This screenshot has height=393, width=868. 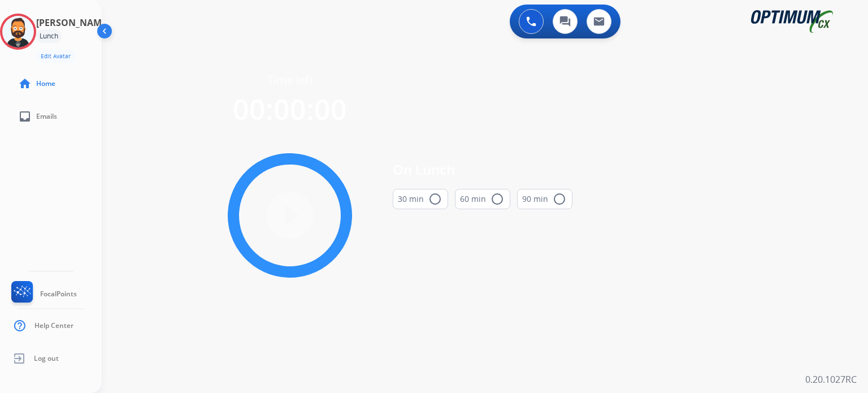 I want to click on button: 60 min, so click(x=483, y=199).